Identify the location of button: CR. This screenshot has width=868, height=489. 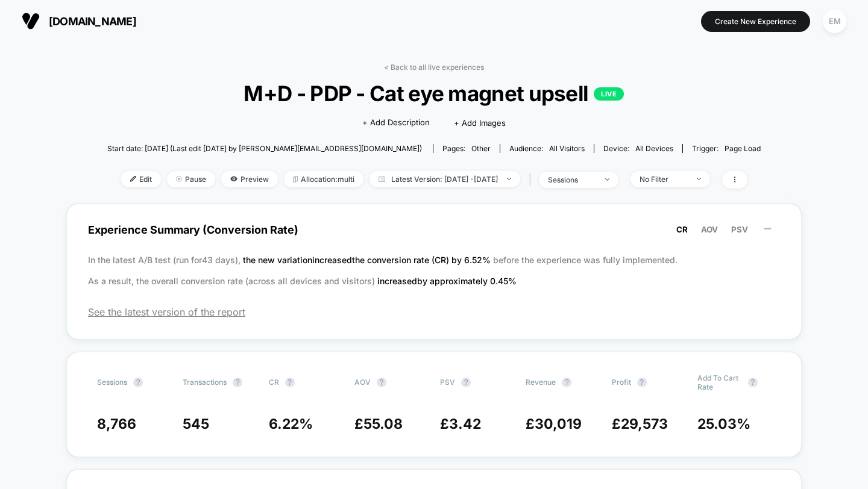
(682, 229).